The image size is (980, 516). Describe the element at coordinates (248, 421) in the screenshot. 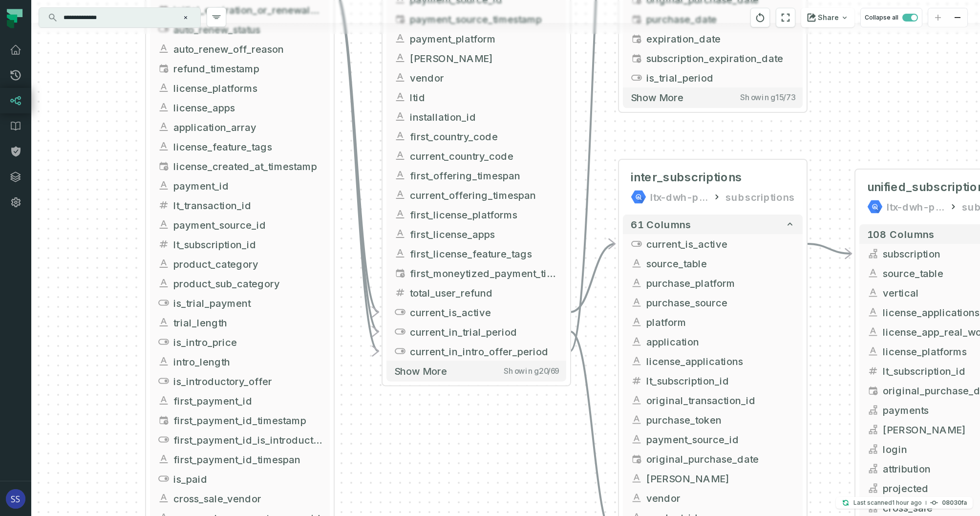

I see `span: first_payment_id_timestamp` at that location.